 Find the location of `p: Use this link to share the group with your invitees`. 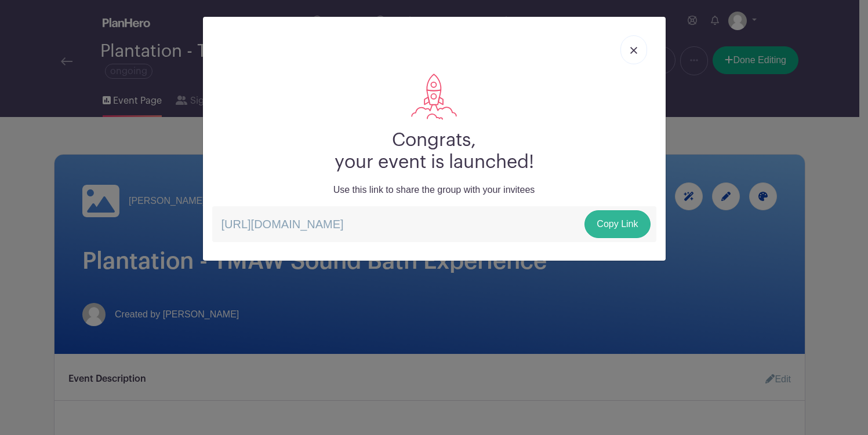

p: Use this link to share the group with your invitees is located at coordinates (434, 190).